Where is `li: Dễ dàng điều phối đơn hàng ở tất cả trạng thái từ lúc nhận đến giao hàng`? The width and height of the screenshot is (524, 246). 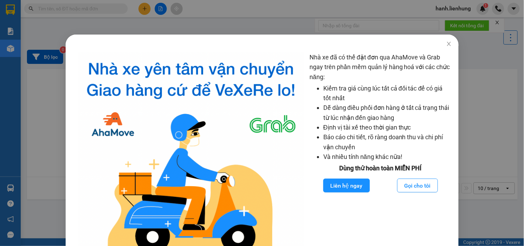 li: Dễ dàng điều phối đơn hàng ở tất cả trạng thái từ lúc nhận đến giao hàng is located at coordinates (387, 113).